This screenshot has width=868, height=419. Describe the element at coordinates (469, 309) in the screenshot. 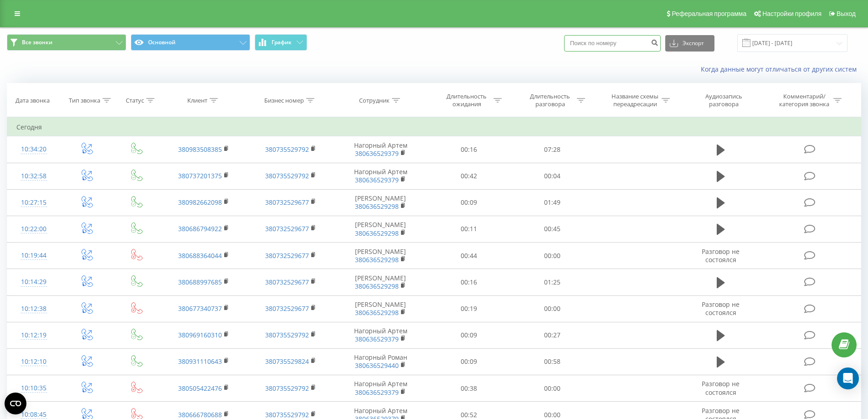

I see `td: 00:19` at that location.